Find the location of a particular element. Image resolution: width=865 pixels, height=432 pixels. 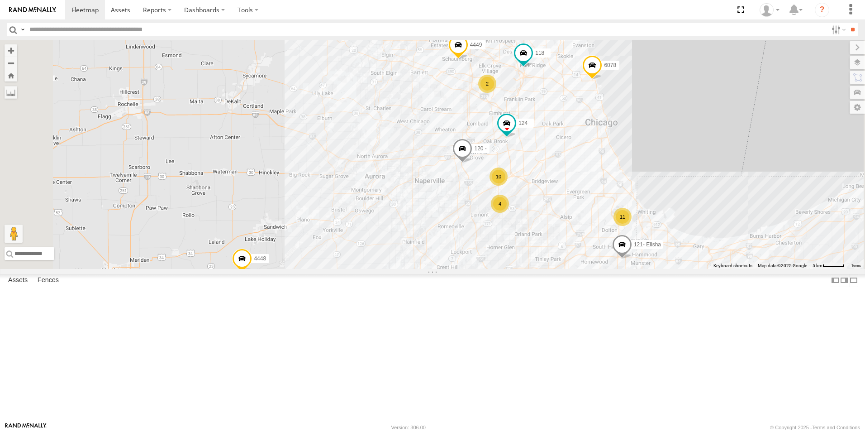

label: Hide Summary Table is located at coordinates (854, 280).